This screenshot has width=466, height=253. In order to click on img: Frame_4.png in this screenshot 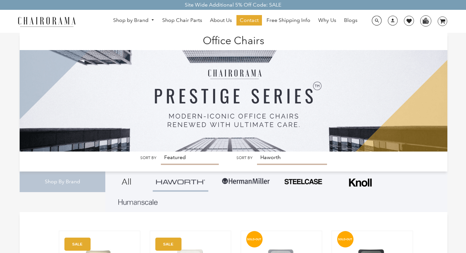, I will do `click(361, 182)`.